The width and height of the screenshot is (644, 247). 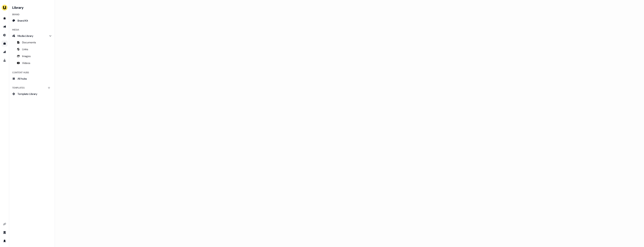 I want to click on a: Go to templates, so click(x=4, y=43).